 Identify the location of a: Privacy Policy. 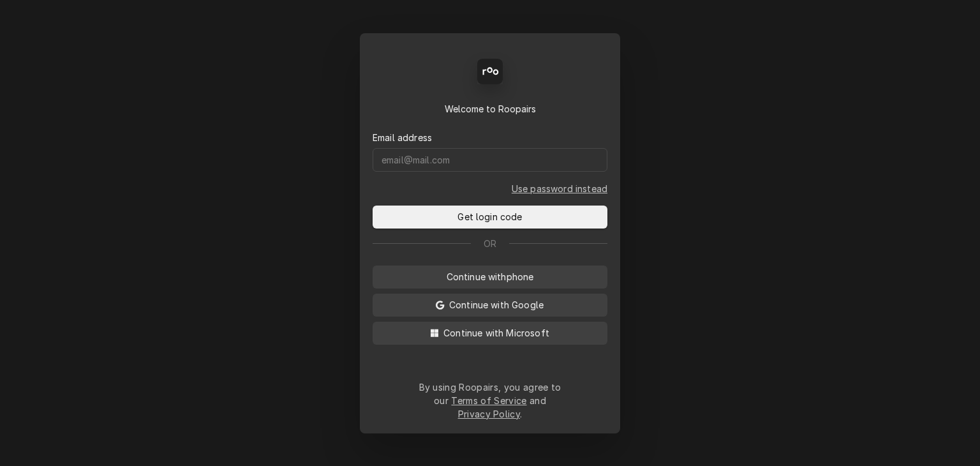
(489, 414).